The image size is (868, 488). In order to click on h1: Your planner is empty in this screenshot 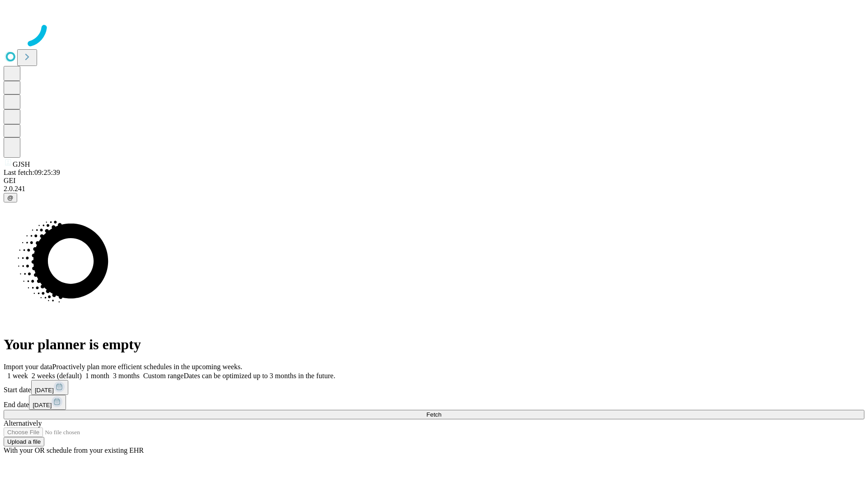, I will do `click(434, 344)`.